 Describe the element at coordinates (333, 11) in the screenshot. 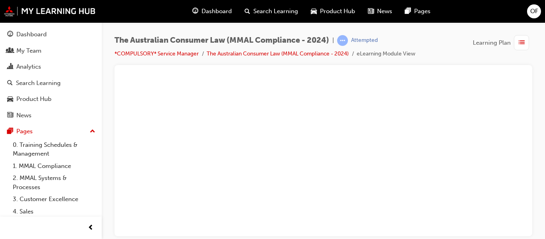

I see `a: car-iconProduct Hub` at that location.